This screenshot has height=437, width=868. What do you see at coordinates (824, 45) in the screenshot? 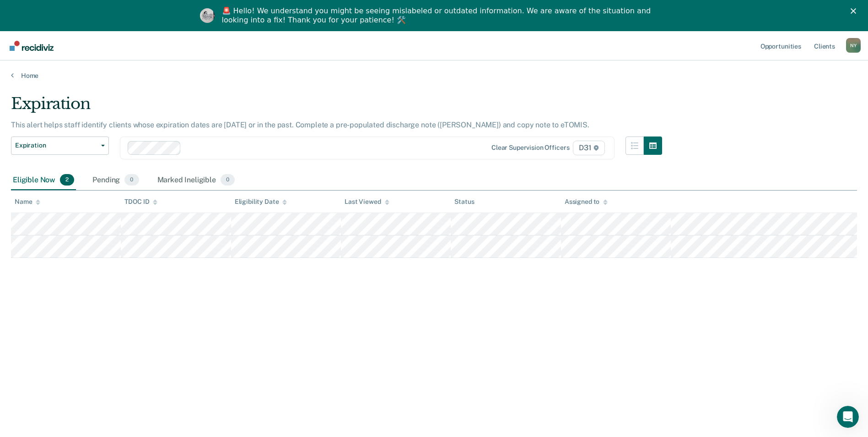
I see `a: Clients` at bounding box center [824, 45].